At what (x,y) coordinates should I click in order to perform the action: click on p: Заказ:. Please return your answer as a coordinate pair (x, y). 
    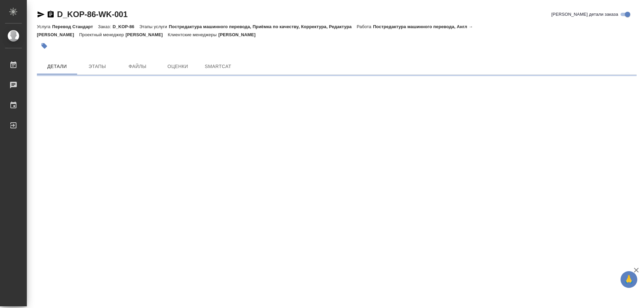
    Looking at the image, I should click on (105, 27).